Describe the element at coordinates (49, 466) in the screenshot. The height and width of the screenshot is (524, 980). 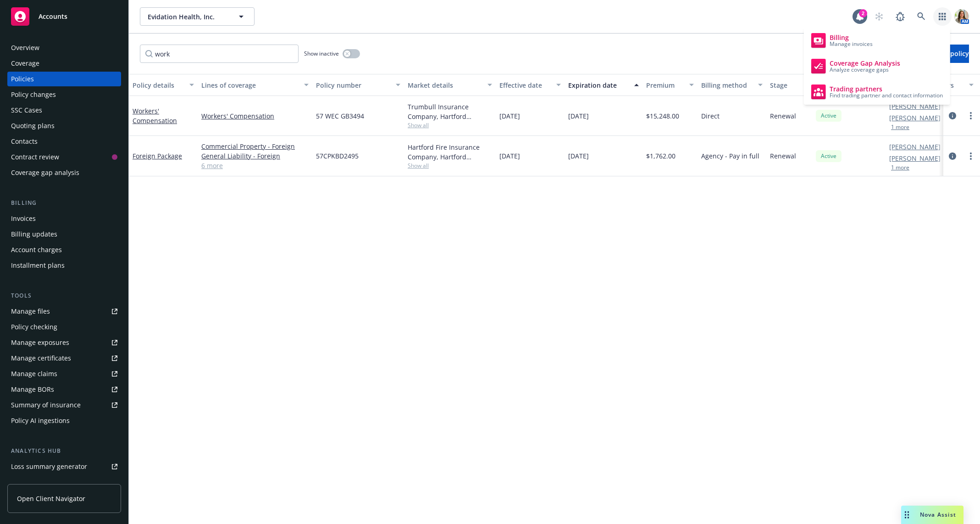
I see `div: Loss summary generator` at that location.